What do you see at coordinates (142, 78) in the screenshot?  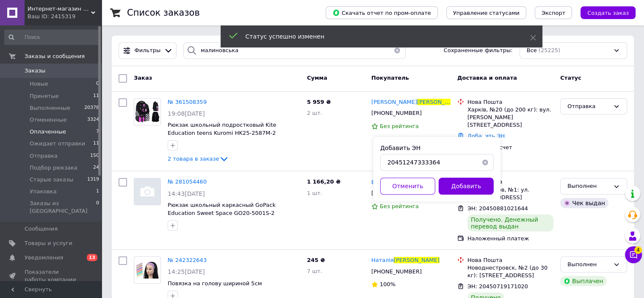 I see `span: Заказ` at bounding box center [142, 78].